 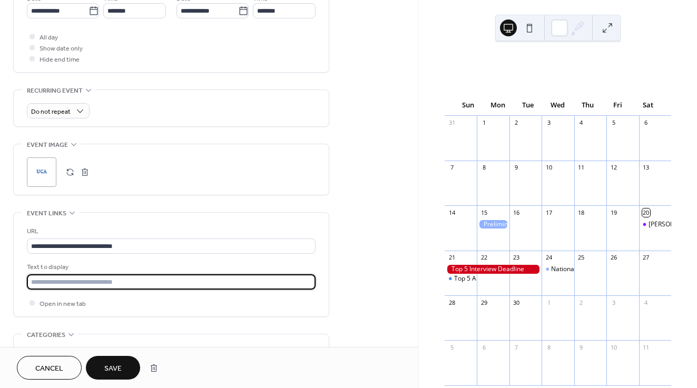 I want to click on div: Thu, so click(x=588, y=105).